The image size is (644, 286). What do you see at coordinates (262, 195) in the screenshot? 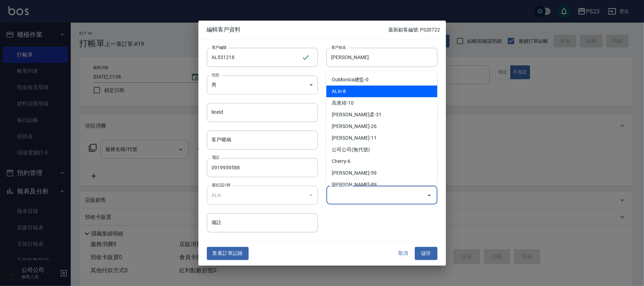
I see `div: ALin` at bounding box center [262, 195].